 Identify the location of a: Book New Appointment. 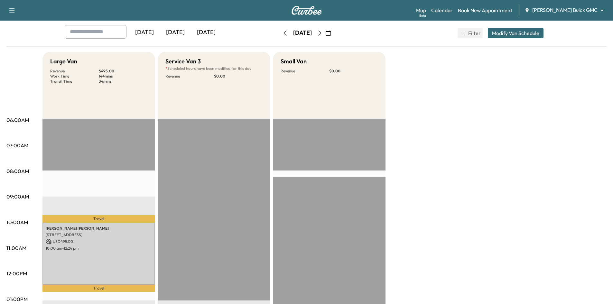
(485, 10).